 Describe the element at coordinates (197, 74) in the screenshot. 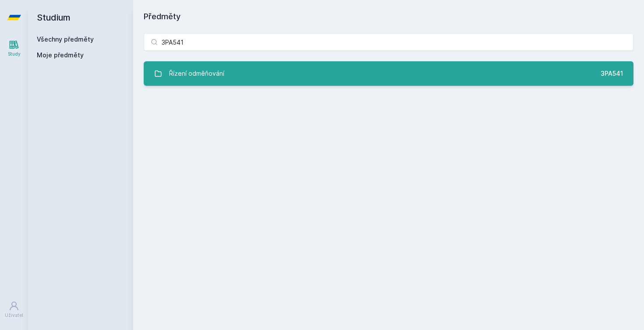

I see `div: Řízení odměňování` at that location.